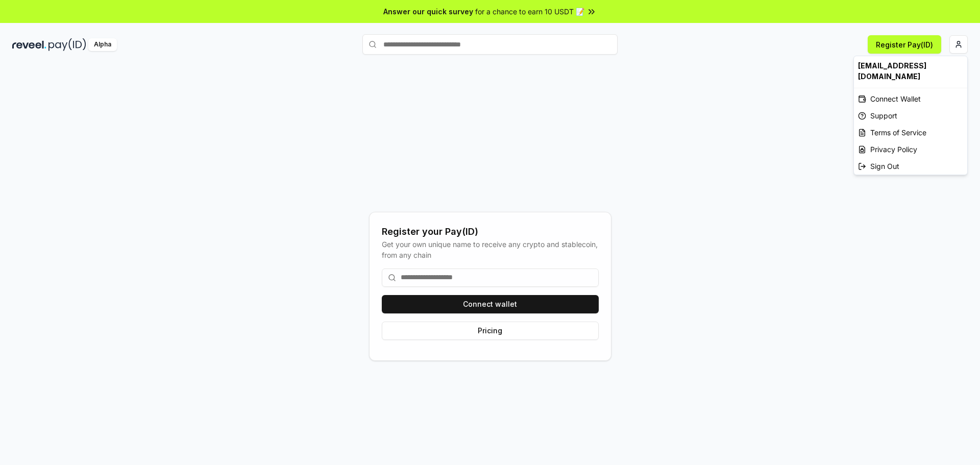  I want to click on div: Connect Wallet, so click(910, 98).